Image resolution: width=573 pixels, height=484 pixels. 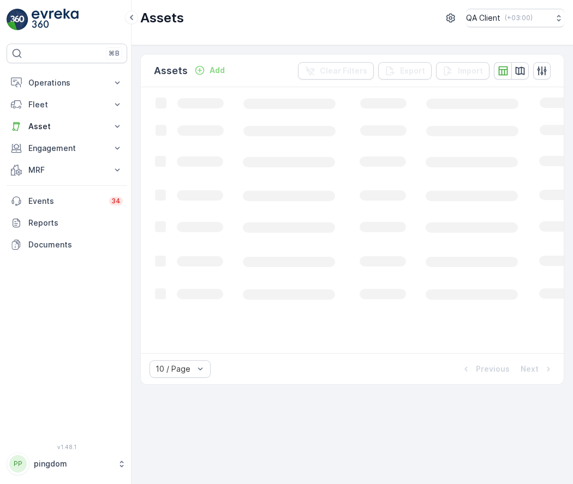 What do you see at coordinates (217, 70) in the screenshot?
I see `p: Add` at bounding box center [217, 70].